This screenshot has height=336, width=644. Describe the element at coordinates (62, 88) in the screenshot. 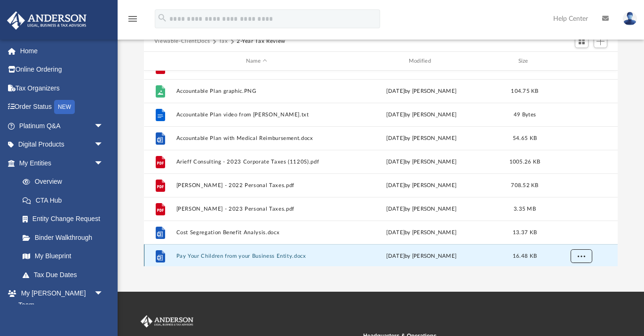

I see `a: Tax Organizers` at that location.